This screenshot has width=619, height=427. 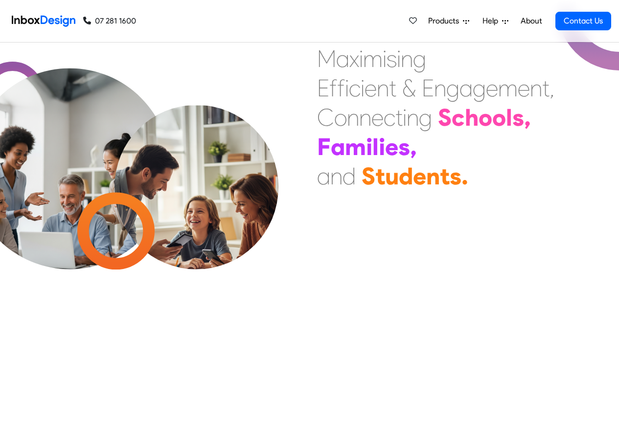 I want to click on div: u, so click(x=392, y=176).